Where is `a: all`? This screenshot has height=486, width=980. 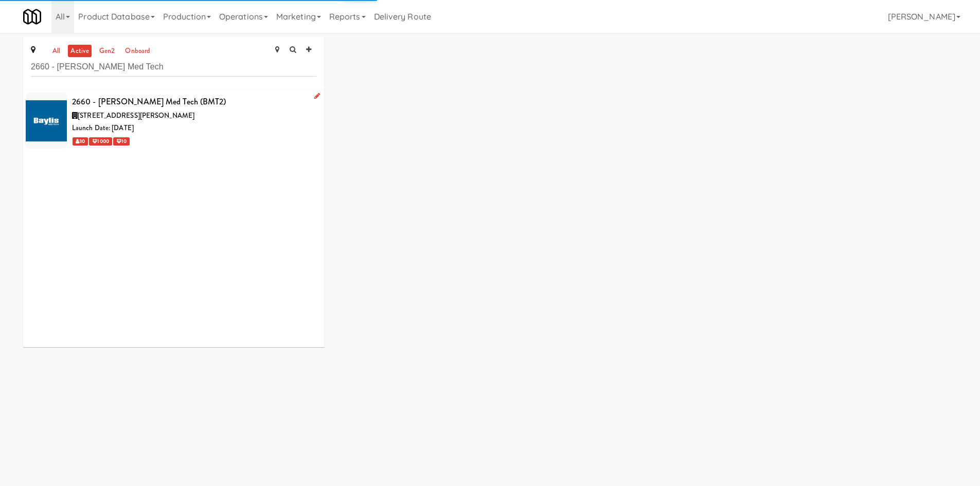 a: all is located at coordinates (56, 51).